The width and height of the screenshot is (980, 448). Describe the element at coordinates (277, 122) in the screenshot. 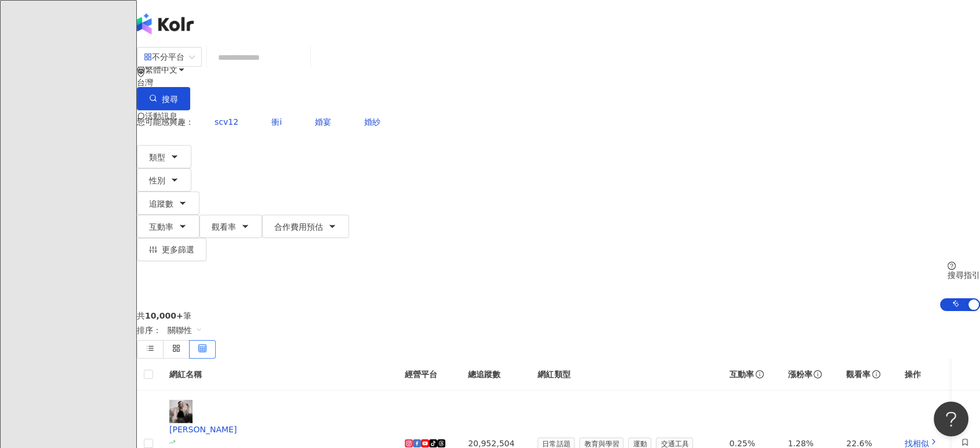

I see `button: 衝i` at that location.